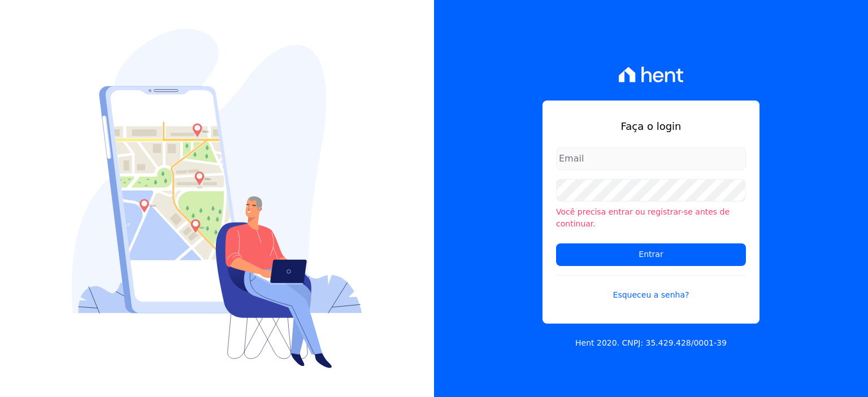 This screenshot has width=868, height=397. I want to click on h1: Faça o login, so click(651, 126).